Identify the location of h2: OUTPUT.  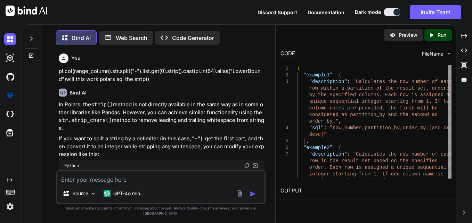
(366, 191).